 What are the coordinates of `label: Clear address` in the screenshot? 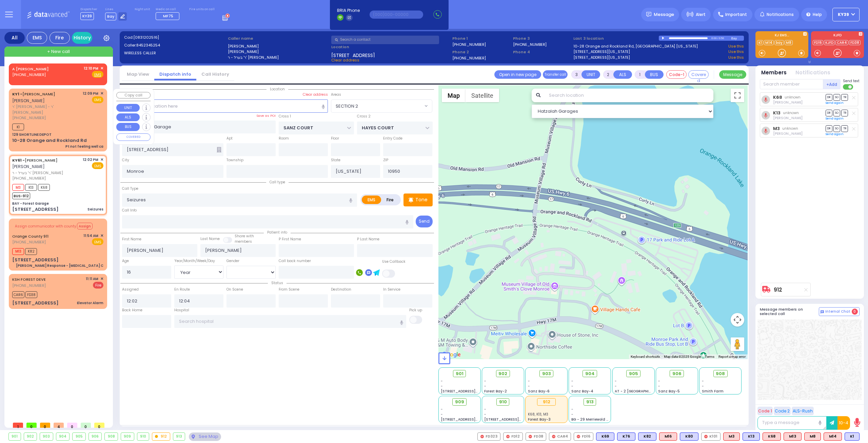 It's located at (315, 94).